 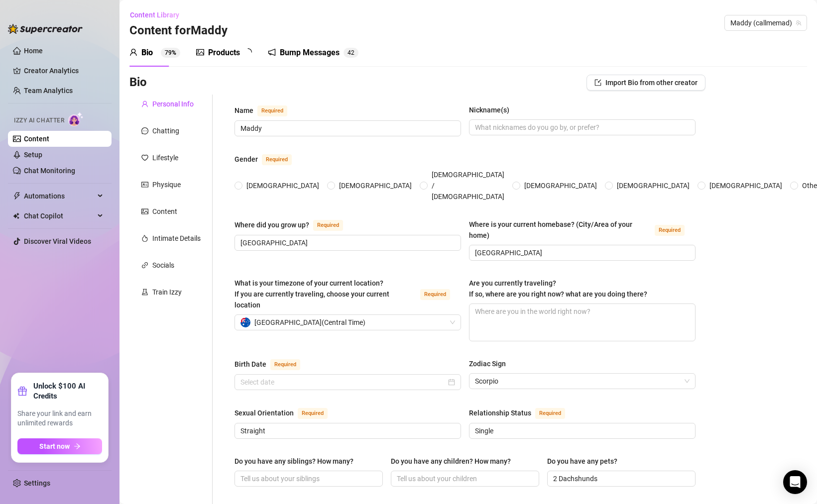 I want to click on div: Personal Info, so click(x=173, y=104).